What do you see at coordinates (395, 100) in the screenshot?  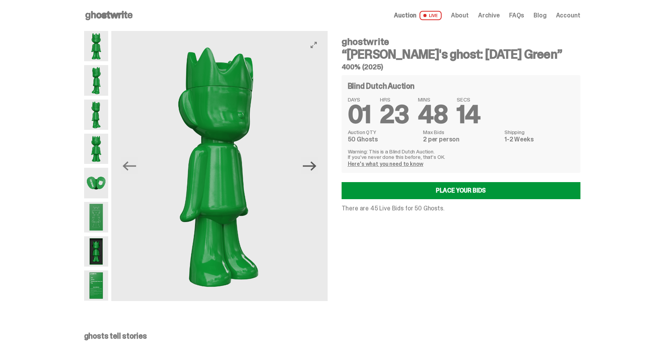 I see `span: HRS` at bounding box center [395, 100].